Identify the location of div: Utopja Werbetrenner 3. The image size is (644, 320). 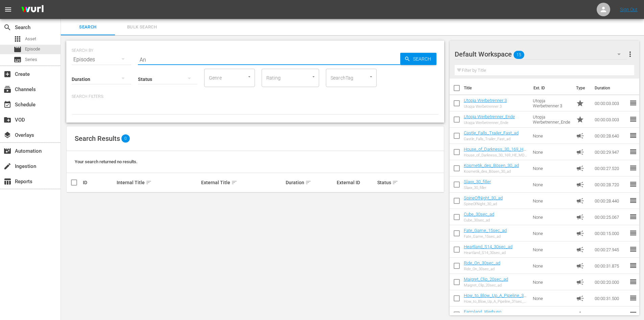
(485, 106).